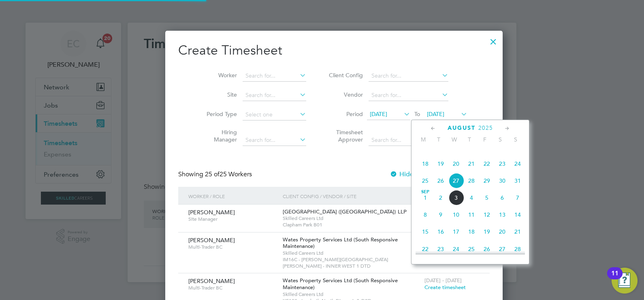 The image size is (644, 300). I want to click on span: 3, so click(456, 198).